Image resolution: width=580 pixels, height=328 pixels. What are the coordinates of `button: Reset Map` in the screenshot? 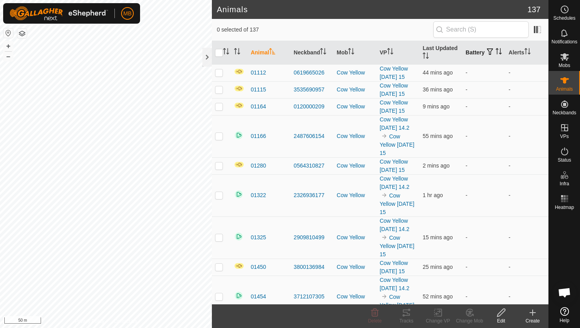 It's located at (8, 33).